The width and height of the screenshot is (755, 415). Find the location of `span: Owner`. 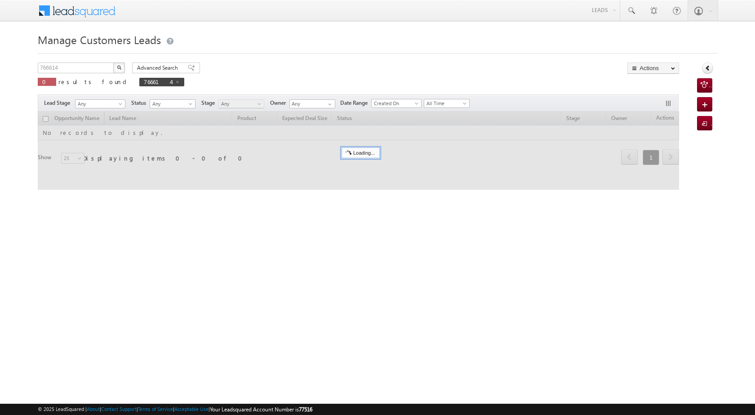

span: Owner is located at coordinates (280, 103).